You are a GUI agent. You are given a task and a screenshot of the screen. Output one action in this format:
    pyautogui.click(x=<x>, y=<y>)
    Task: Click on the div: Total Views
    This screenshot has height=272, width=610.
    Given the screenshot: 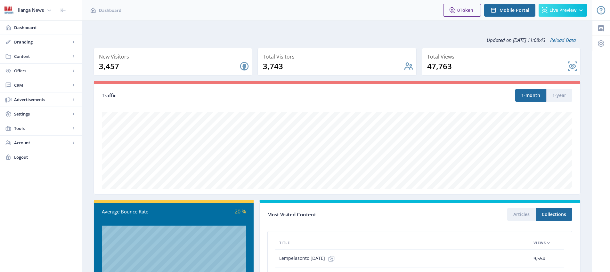 What is the action you would take?
    pyautogui.click(x=502, y=57)
    